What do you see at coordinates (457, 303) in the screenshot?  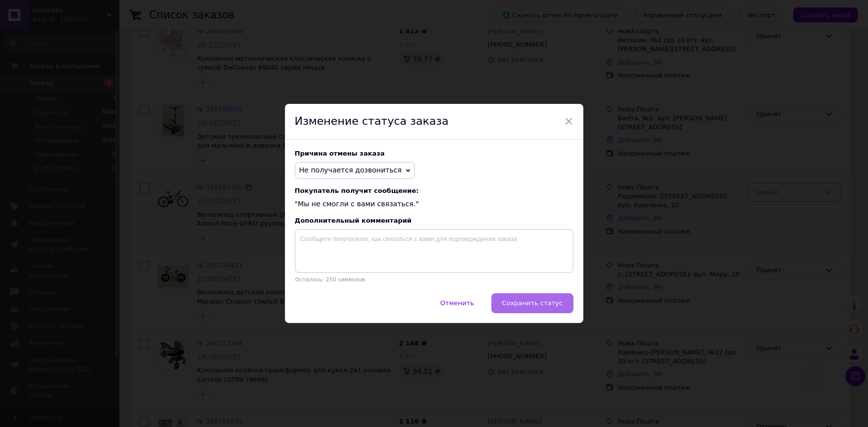 I see `span: Отменить` at bounding box center [457, 303].